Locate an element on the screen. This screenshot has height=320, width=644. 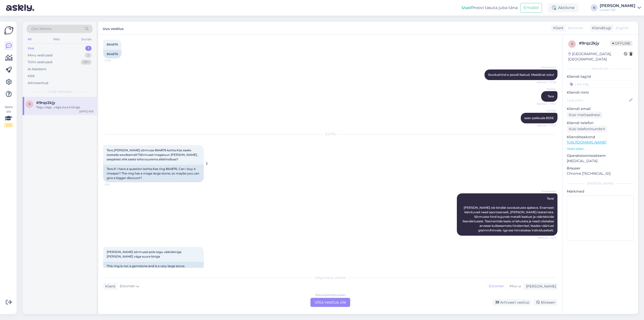
span: Tere is located at coordinates (551, 96).